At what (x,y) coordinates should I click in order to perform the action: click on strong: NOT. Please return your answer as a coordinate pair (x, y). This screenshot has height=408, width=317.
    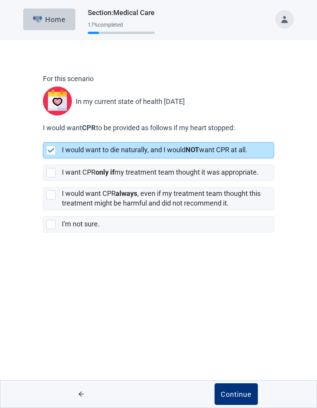
    Looking at the image, I should click on (192, 150).